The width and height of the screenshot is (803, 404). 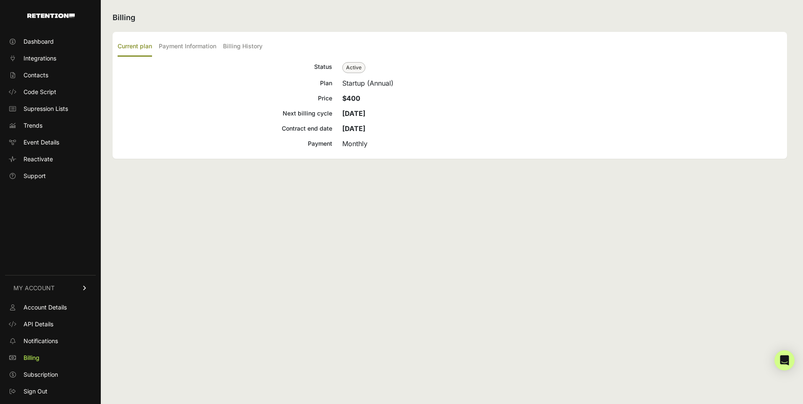 I want to click on span: MY ACCOUNT, so click(x=34, y=288).